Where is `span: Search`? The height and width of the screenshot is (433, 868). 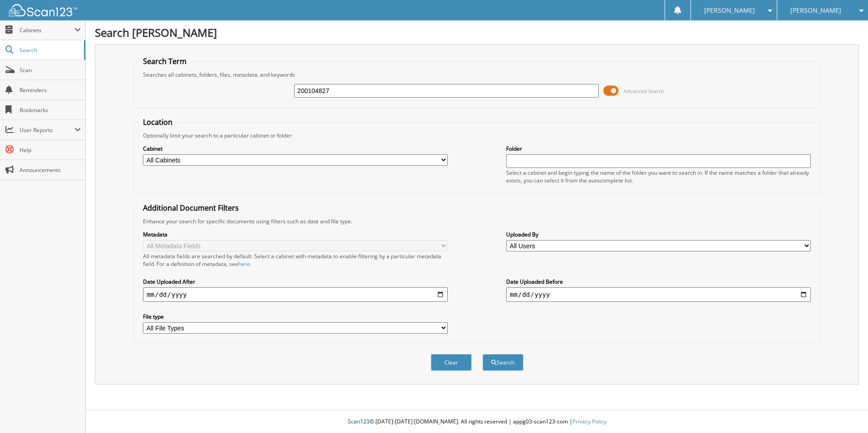
span: Search is located at coordinates (49, 50).